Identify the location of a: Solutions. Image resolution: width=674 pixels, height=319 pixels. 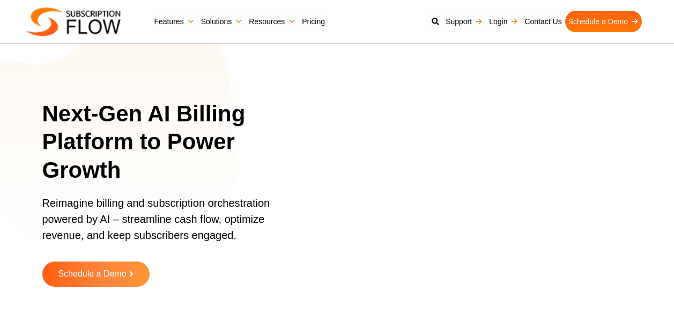
(222, 21).